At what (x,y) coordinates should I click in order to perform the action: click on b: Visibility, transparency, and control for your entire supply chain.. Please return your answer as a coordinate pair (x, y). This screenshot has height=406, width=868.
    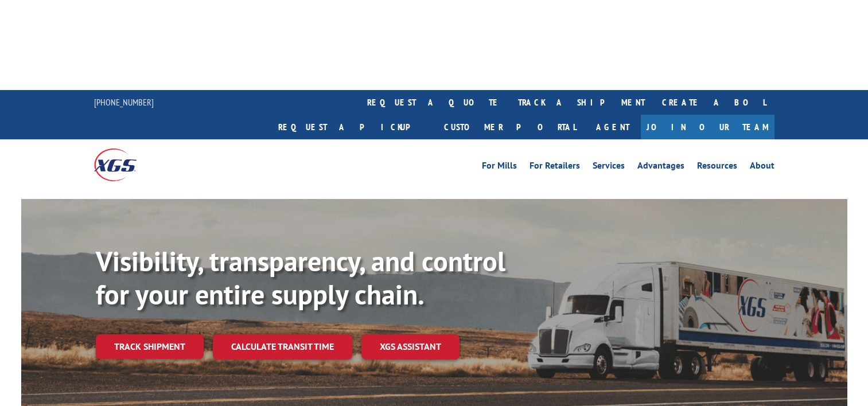
    Looking at the image, I should click on (301, 278).